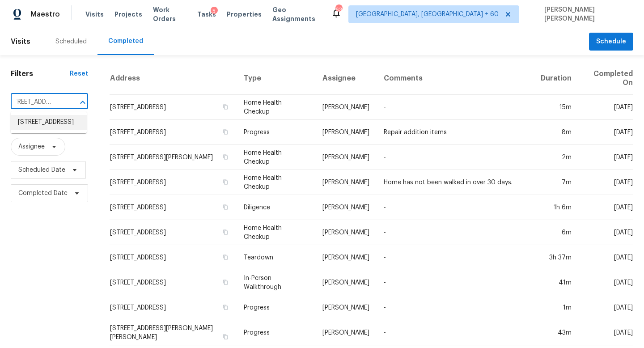  Describe the element at coordinates (455, 132) in the screenshot. I see `td: Repair addition items` at that location.